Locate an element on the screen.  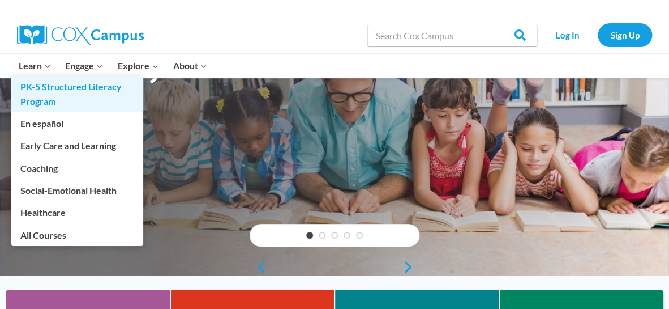
a: 2 is located at coordinates (322, 235).